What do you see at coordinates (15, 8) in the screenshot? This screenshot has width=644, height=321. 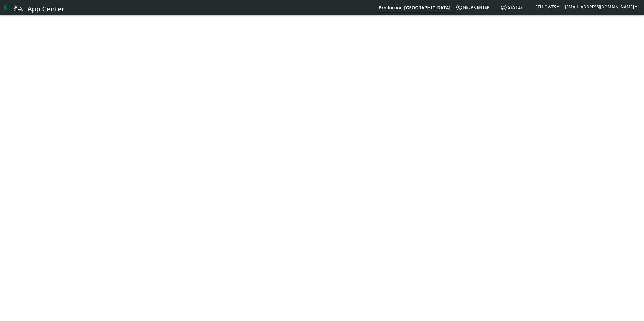 I see `img: logo-telit-cinterion-gw-new.png` at bounding box center [15, 8].